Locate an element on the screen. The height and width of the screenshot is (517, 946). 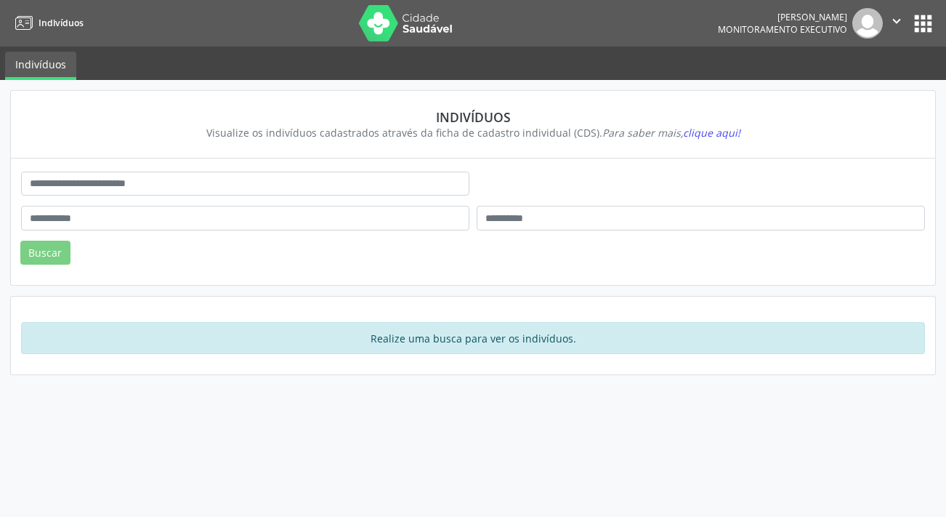
span: clique aqui! is located at coordinates (711, 132).